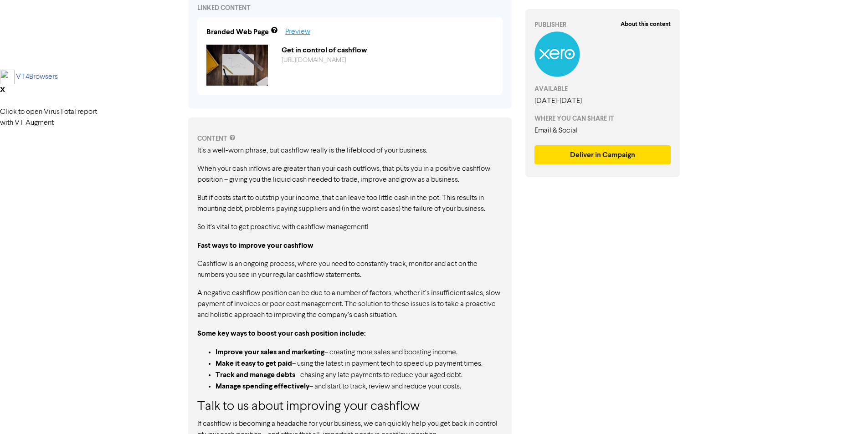 The width and height of the screenshot is (868, 434). What do you see at coordinates (359, 375) in the screenshot?
I see `li: – chasing any late payments to reduce your aged debt.` at bounding box center [359, 375].